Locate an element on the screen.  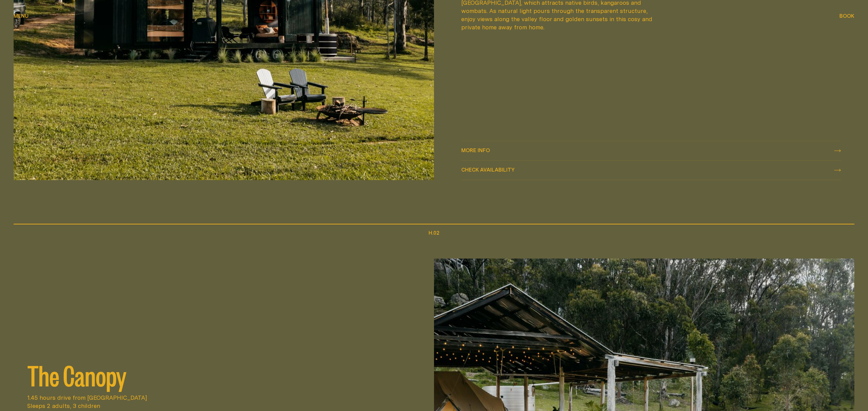
span: Sleeps 2 adults, 3 children is located at coordinates (217, 406).